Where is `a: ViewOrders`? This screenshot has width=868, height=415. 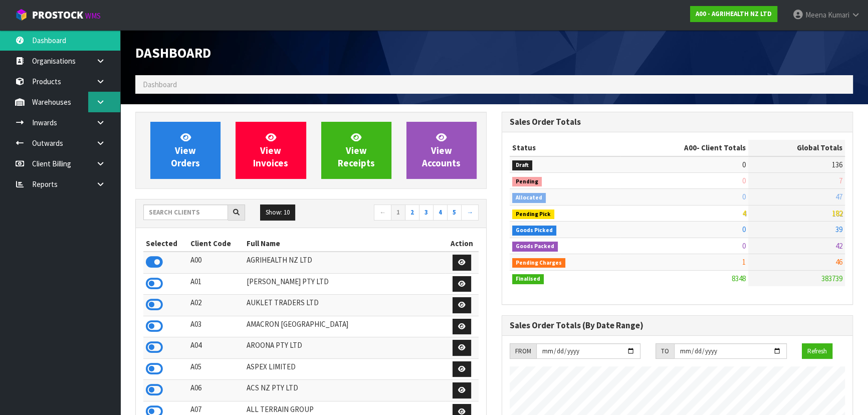 a: ViewOrders is located at coordinates (185, 150).